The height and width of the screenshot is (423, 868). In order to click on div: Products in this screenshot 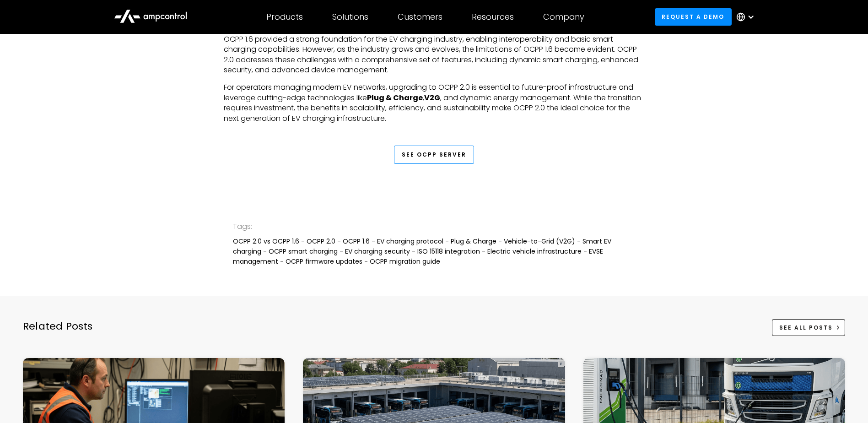, I will do `click(284, 17)`.